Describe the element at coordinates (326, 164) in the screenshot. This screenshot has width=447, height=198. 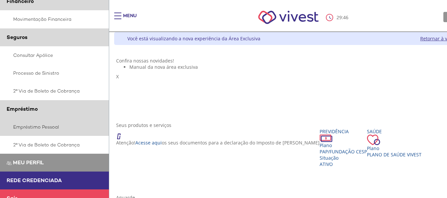
I see `span: Ativo` at that location.